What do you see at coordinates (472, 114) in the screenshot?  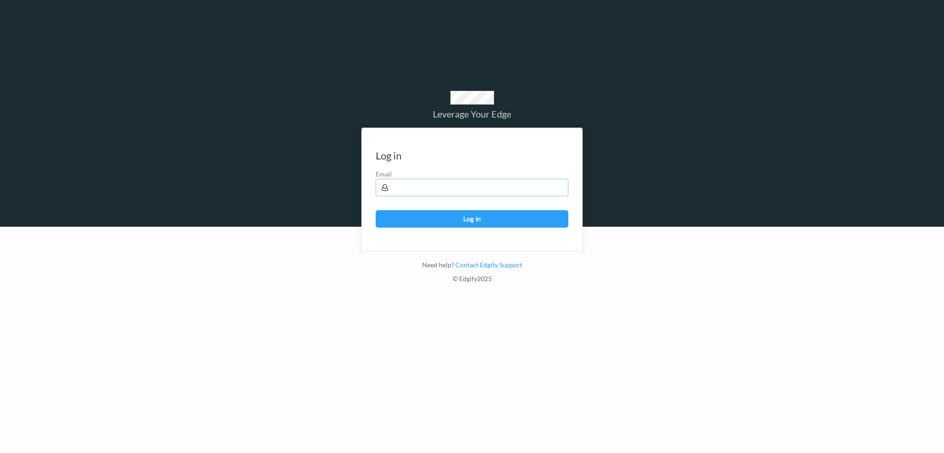 I see `div: Leverage Your Edge` at bounding box center [472, 114].